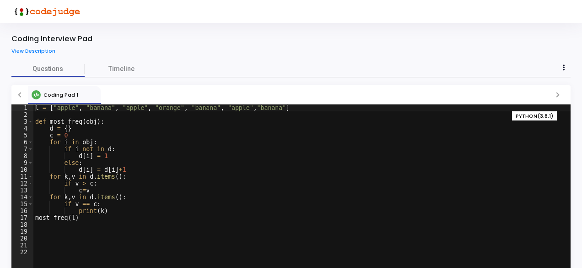 Image resolution: width=582 pixels, height=268 pixels. Describe the element at coordinates (37, 51) in the screenshot. I see `a: View Description` at that location.